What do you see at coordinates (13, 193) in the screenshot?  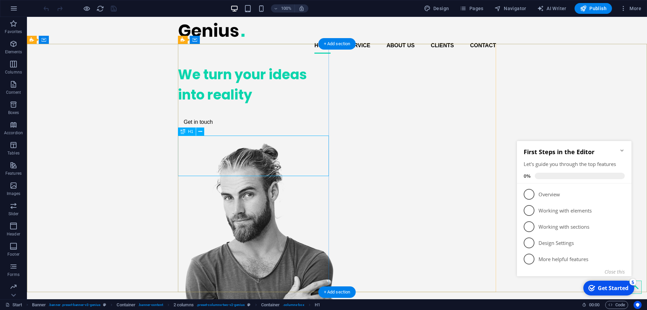 I see `p: Images` at bounding box center [13, 193].